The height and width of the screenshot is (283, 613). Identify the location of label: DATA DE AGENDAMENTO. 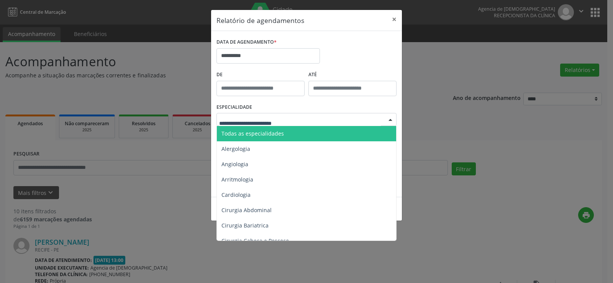
(246, 42).